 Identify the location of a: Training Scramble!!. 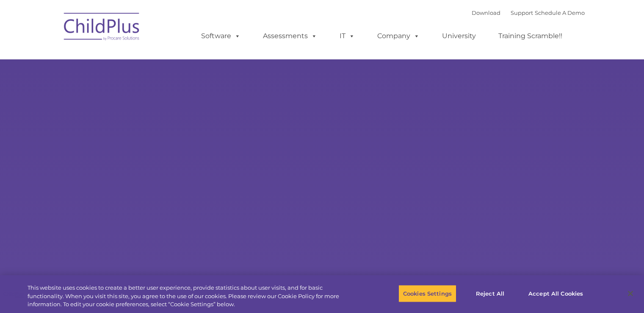
(530, 36).